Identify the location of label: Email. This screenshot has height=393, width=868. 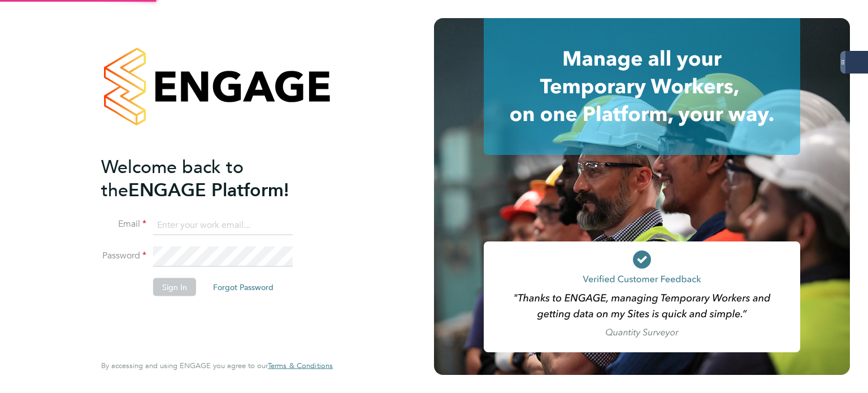
(124, 224).